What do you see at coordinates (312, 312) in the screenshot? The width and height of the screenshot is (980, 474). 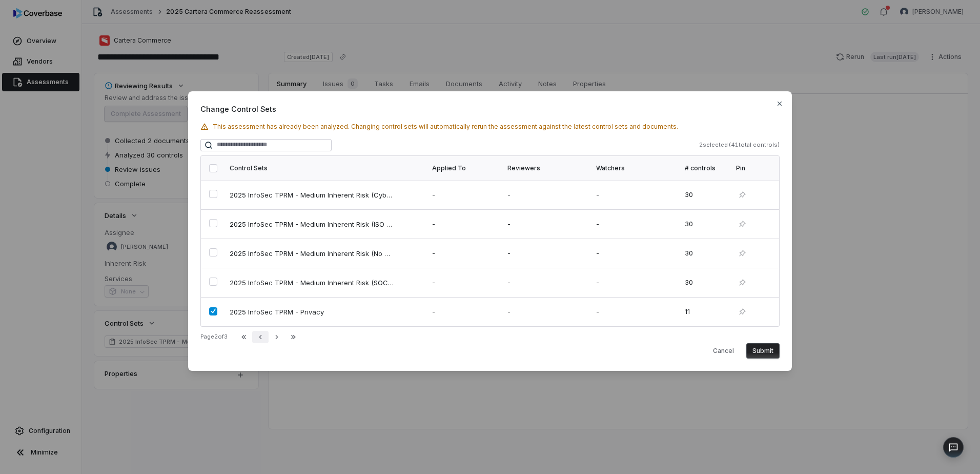 I see `span: 2025 InfoSec TPRM - Privacy` at bounding box center [312, 312].